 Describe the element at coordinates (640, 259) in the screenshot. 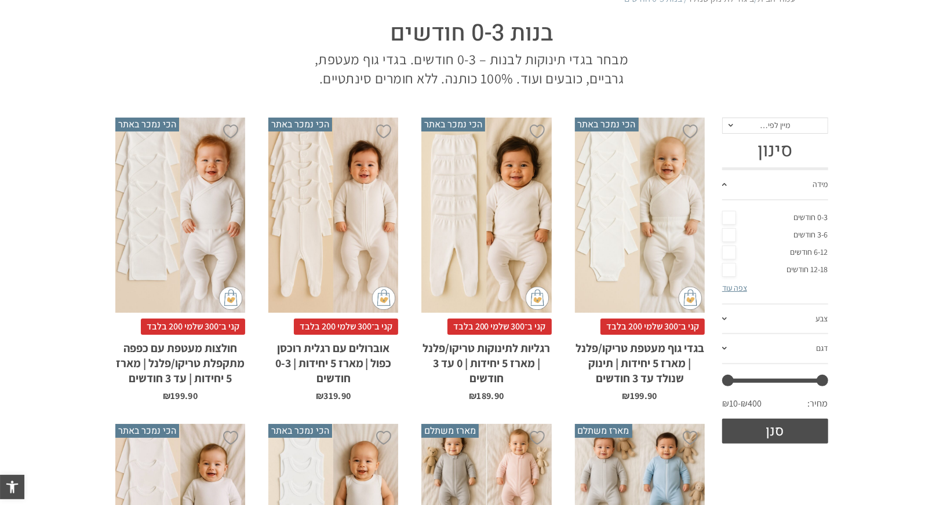

I see `a: הכי נמכר באתר בגדי גוף מעטפת טריקו/פלנל | מארז 5 יחידות | תינוק שנולד עד 3 חודשים קני ב־300 שלמי ...` at that location.